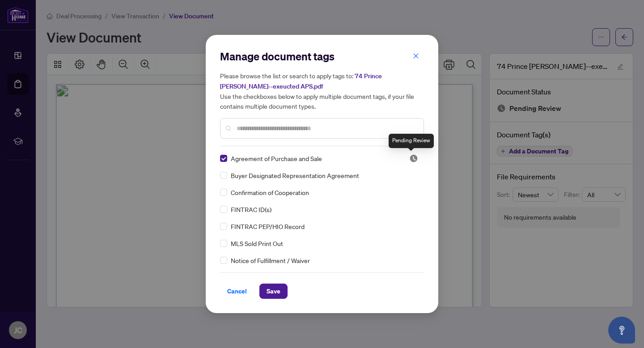 The width and height of the screenshot is (644, 348). I want to click on button: Save, so click(273, 291).